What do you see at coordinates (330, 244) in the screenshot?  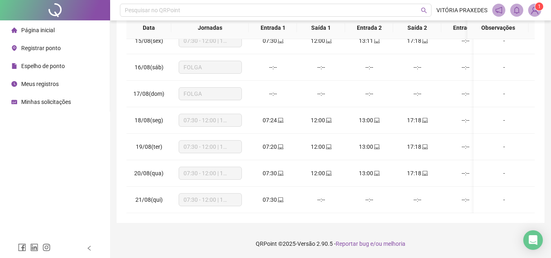 I see `footer: QRPoint © 2025 - 2.90.5 -` at bounding box center [330, 244].